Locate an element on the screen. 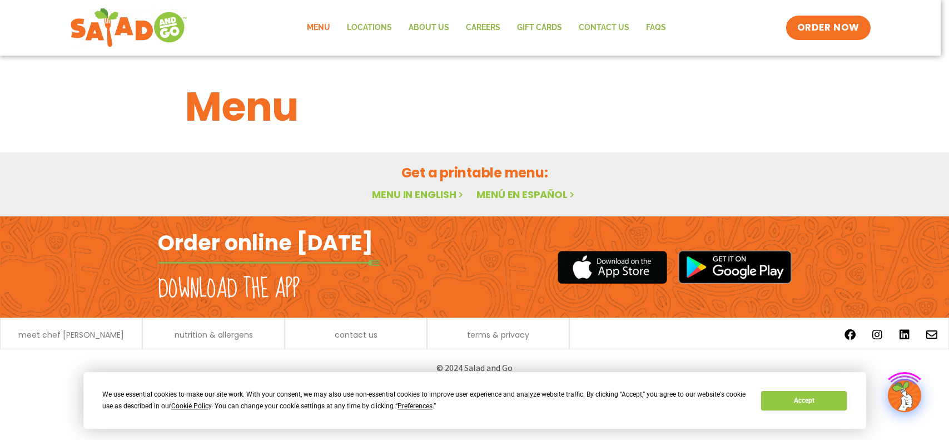 This screenshot has width=949, height=440. a: Menu in English is located at coordinates (418, 194).